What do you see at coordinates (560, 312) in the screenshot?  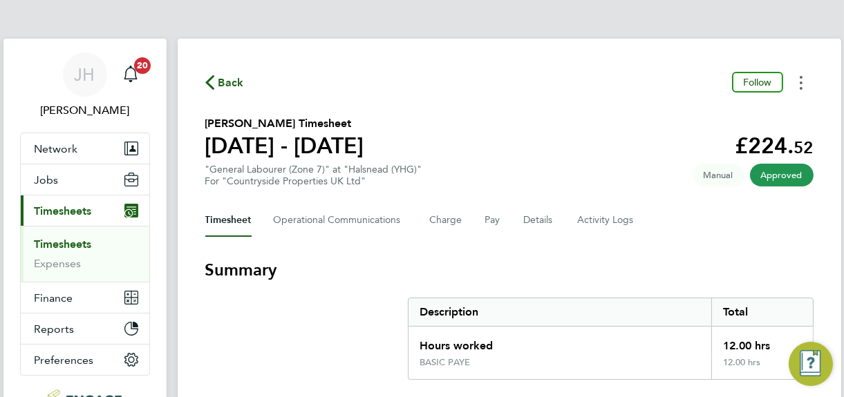 I see `div: Description` at bounding box center [560, 312].